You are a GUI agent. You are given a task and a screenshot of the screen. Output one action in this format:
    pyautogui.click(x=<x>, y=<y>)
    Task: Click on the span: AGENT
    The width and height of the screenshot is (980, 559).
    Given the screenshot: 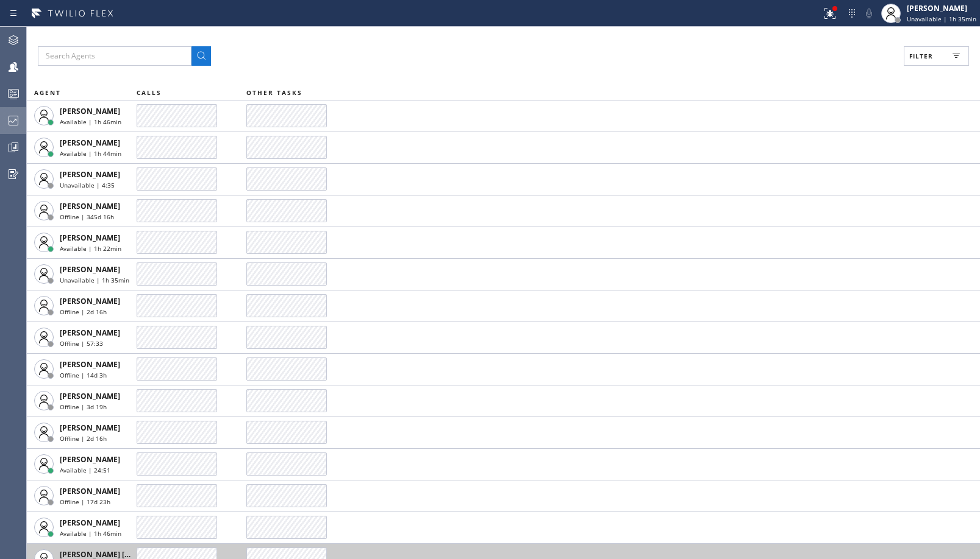 What is the action you would take?
    pyautogui.click(x=47, y=93)
    